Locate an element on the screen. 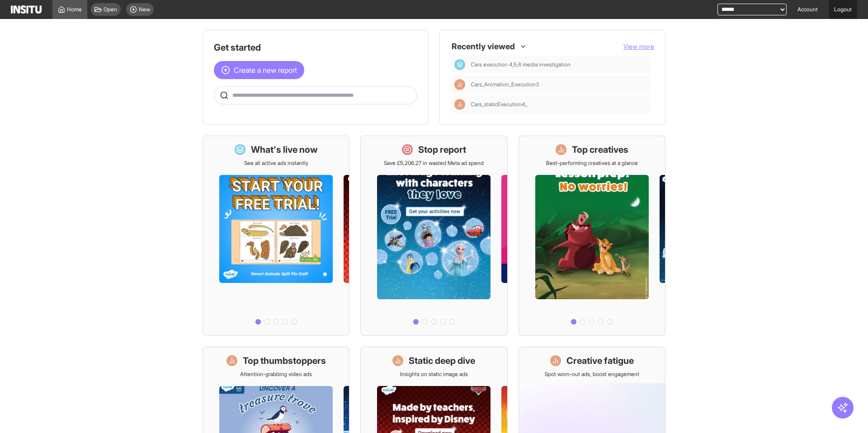 The image size is (868, 433). span: Home is located at coordinates (74, 10).